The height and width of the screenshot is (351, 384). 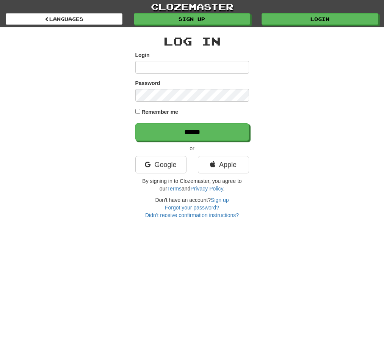 I want to click on p: or, so click(x=192, y=148).